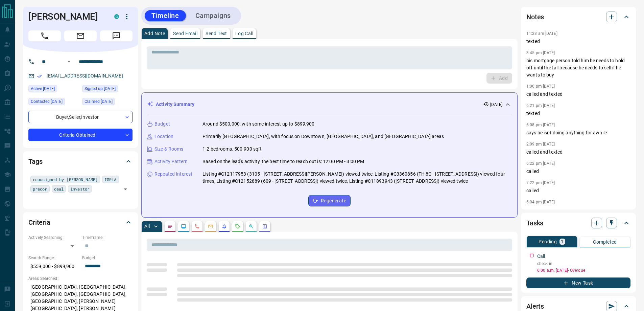 The image size is (644, 311). I want to click on p: Send Email, so click(185, 33).